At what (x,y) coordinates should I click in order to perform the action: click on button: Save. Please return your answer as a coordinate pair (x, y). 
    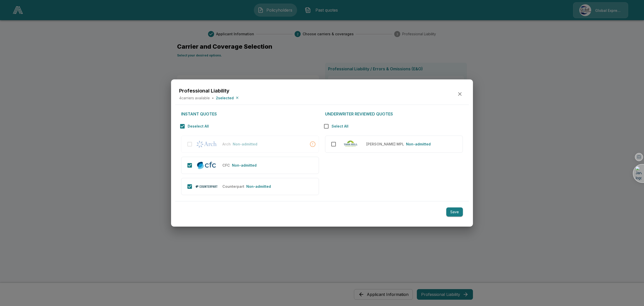
    Looking at the image, I should click on (455, 212).